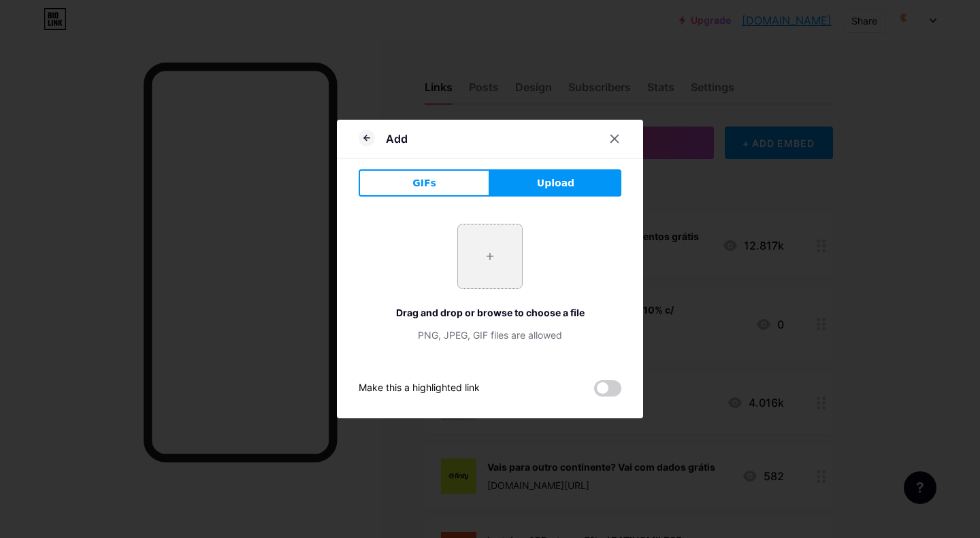  I want to click on div: PNG, JPEG, GIF files are allowed, so click(490, 335).